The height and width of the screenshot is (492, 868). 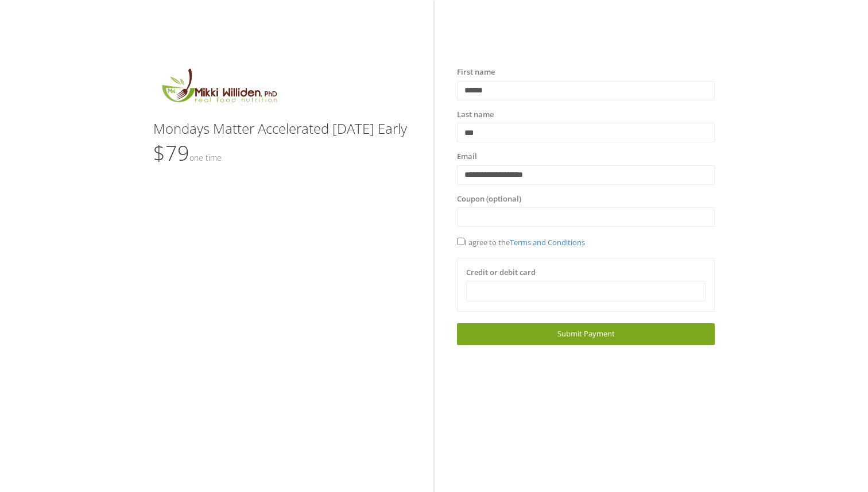 I want to click on label: Email, so click(x=467, y=157).